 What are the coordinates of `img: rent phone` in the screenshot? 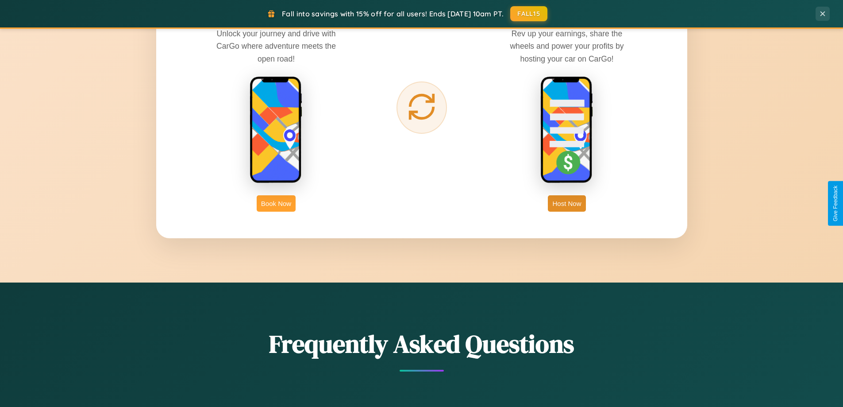 It's located at (276, 130).